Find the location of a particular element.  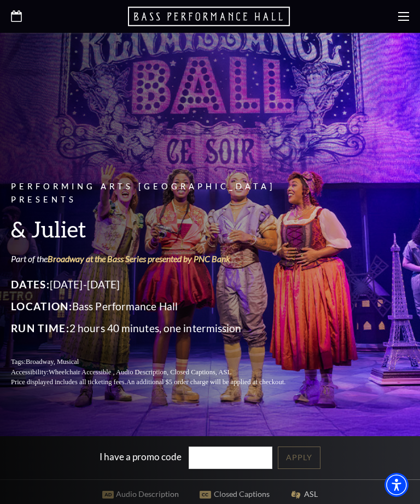

span: Wheelchair Accessible , Audio Description, Closed Captions, ASL is located at coordinates (140, 372).